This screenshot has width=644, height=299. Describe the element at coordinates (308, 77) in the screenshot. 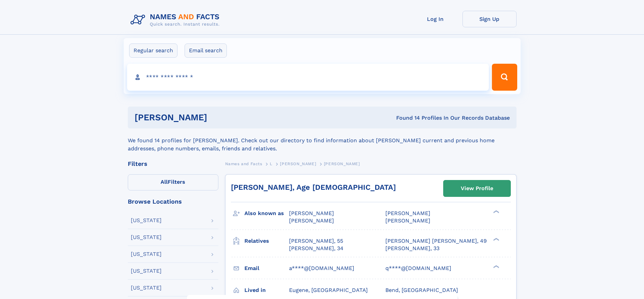

I see `input: search input` at that location.